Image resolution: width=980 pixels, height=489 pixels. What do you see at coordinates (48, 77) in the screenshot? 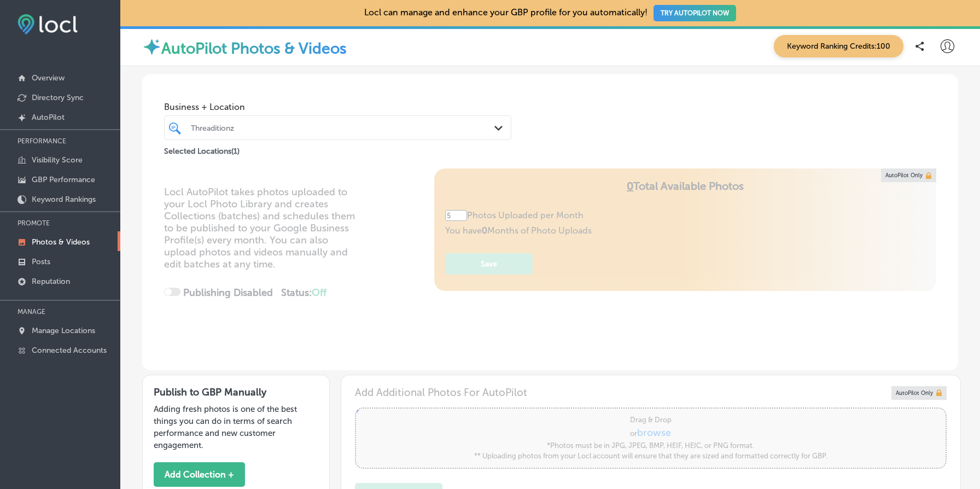
I see `p: Overview` at bounding box center [48, 77].